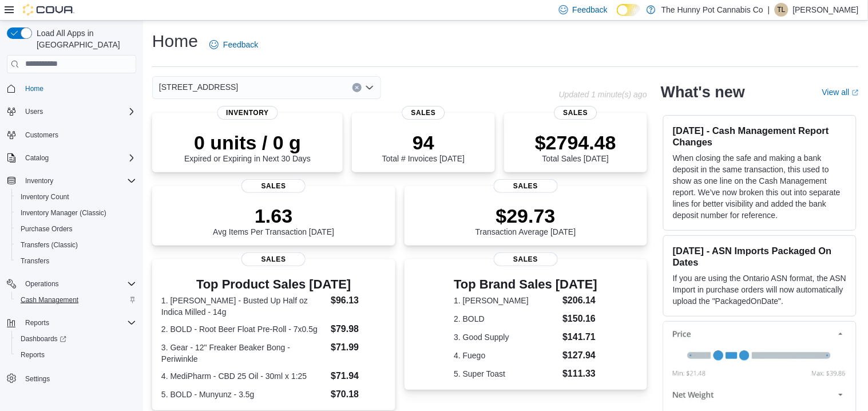 The image size is (868, 411). Describe the element at coordinates (247, 147) in the screenshot. I see `div: Expired or Expiring in Next 30 Days` at that location.